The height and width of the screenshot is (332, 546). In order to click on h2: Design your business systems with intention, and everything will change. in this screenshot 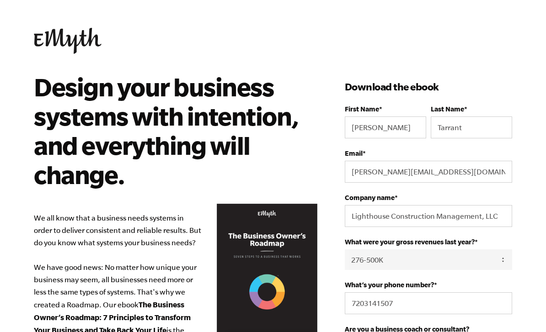, I will do `click(169, 131)`.